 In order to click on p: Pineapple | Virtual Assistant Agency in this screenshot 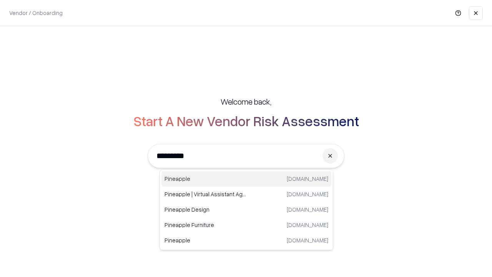, I will do `click(205, 194)`.